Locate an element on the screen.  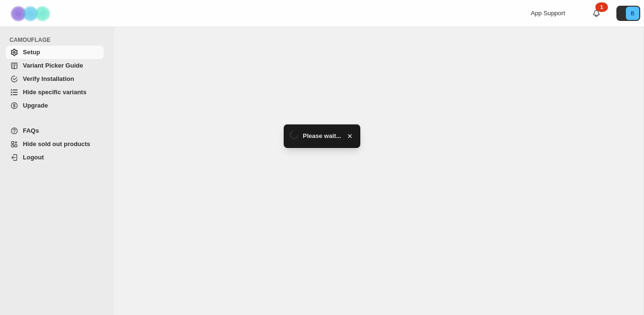
span: FAQs is located at coordinates (31, 130).